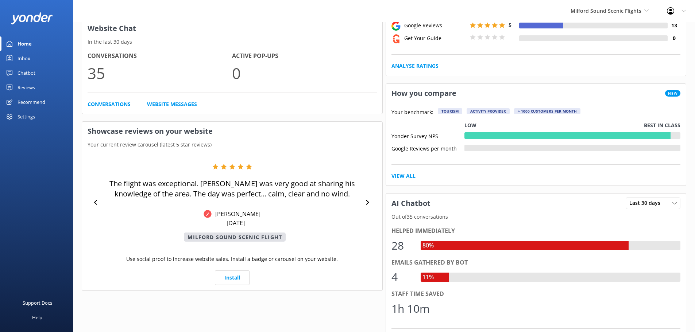 The width and height of the screenshot is (695, 332). What do you see at coordinates (26, 117) in the screenshot?
I see `div: Settings` at bounding box center [26, 117].